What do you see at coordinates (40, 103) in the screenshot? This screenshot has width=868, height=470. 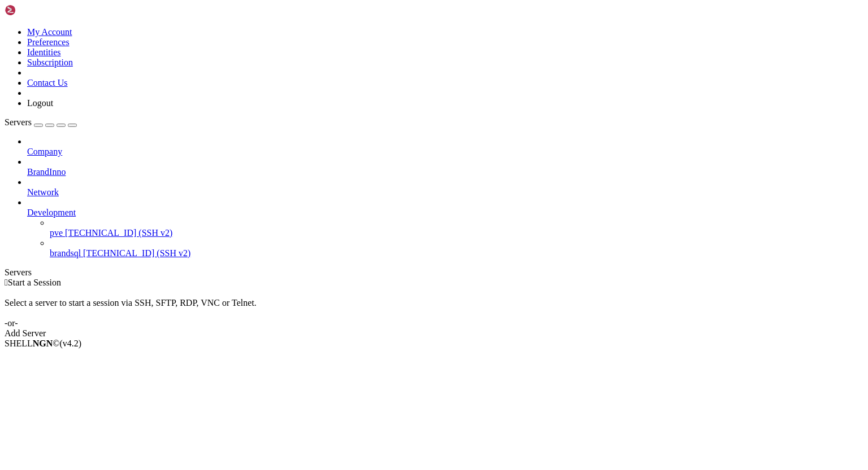 I see `a: Logout` at bounding box center [40, 103].